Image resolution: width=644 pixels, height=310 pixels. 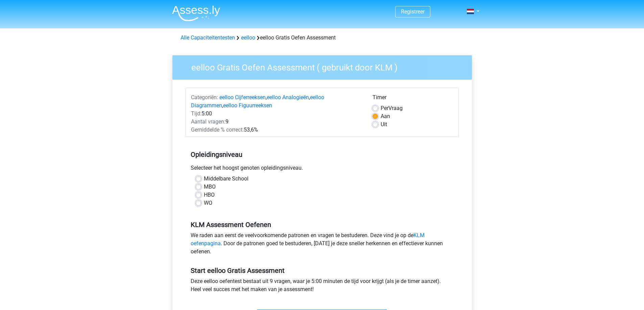 I want to click on label: WO, so click(x=208, y=203).